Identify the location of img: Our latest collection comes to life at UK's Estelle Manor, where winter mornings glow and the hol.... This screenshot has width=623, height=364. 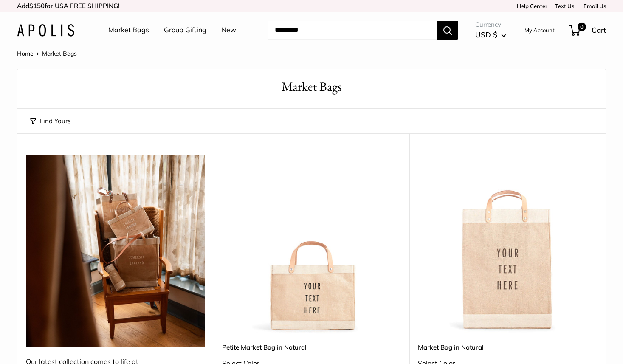
(116, 250).